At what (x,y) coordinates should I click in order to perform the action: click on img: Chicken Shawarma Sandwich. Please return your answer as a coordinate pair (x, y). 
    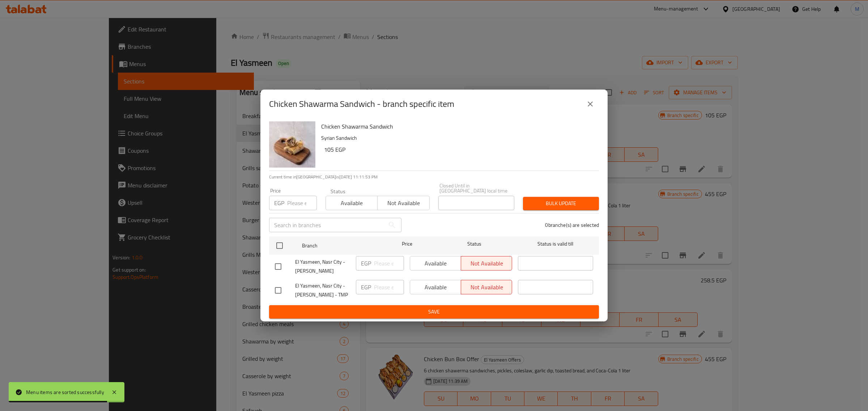
    Looking at the image, I should click on (292, 145).